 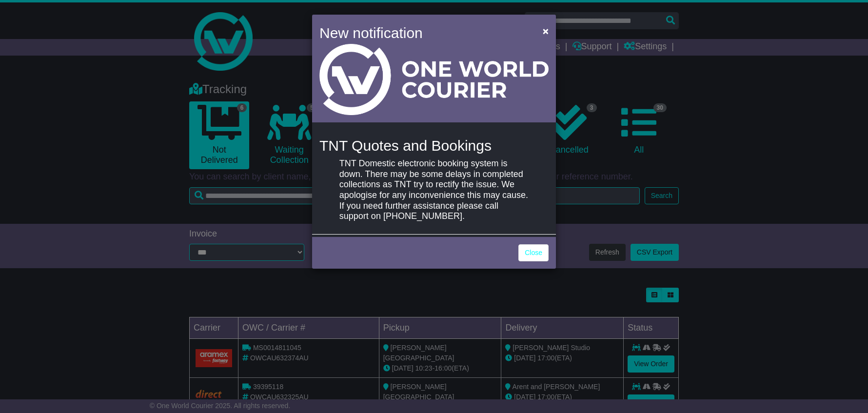 I want to click on h4: TNT Quotes and Bookings, so click(x=434, y=145).